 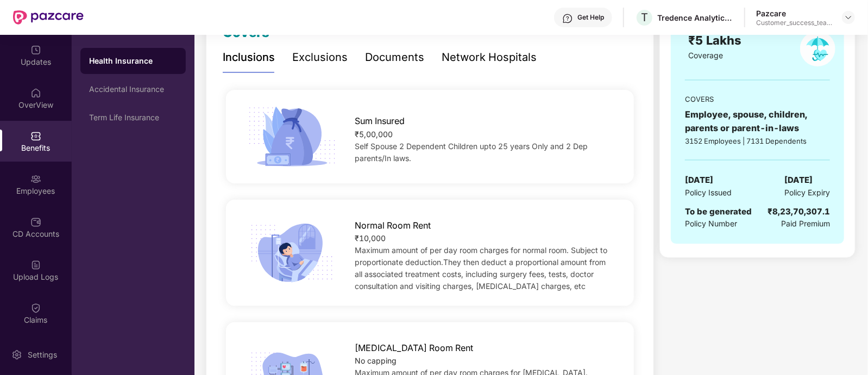 I want to click on img: svg+xml;base64,PHN2ZyBpZD0iSGVscC0zMngzMiIgeG1sbnM9Imh0dHA6Ly93d3cudzMub3JnLzIwMDAvc3ZnIiB3aWR0aD..., so click(x=568, y=18).